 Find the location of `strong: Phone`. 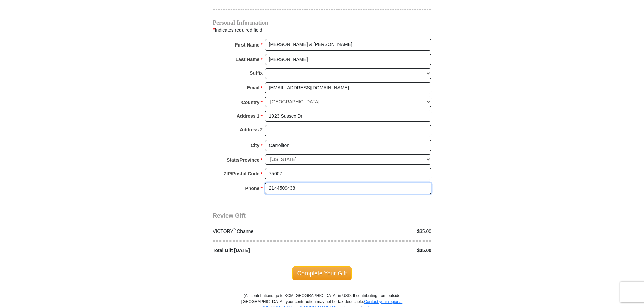

strong: Phone is located at coordinates (252, 189).